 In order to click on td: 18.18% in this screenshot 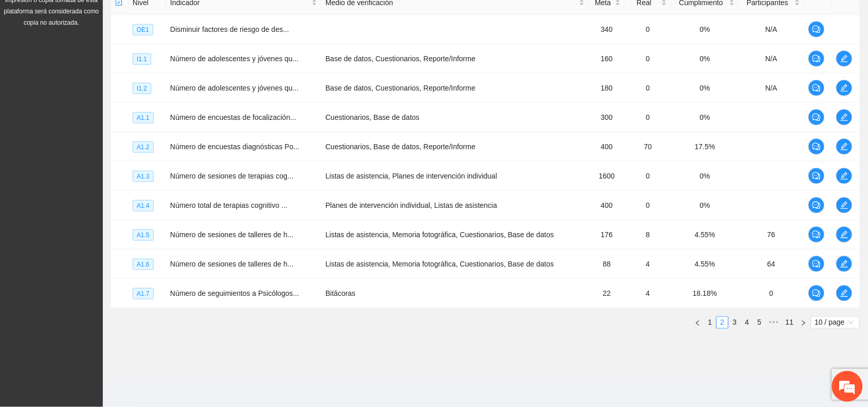, I will do `click(705, 293)`.